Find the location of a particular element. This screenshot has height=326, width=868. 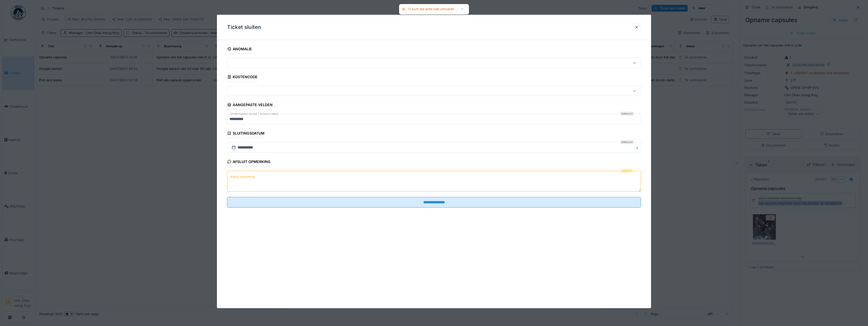

h3: Ticket sluiten is located at coordinates (244, 27).